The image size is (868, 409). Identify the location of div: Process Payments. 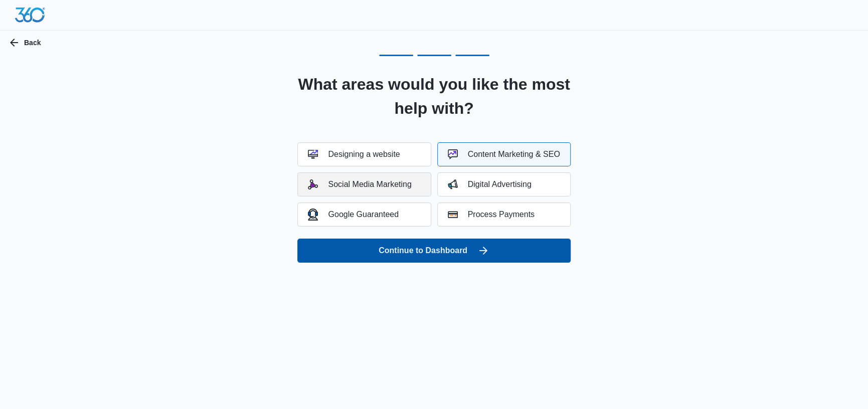
(491, 215).